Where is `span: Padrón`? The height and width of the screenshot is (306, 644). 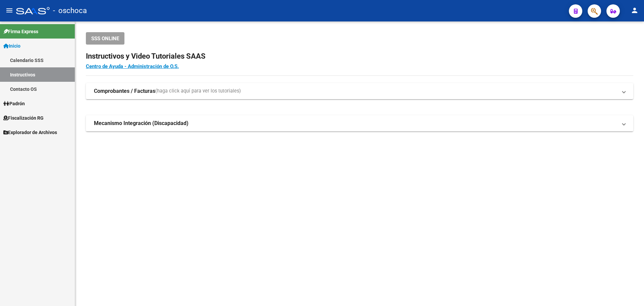 span: Padrón is located at coordinates (14, 104).